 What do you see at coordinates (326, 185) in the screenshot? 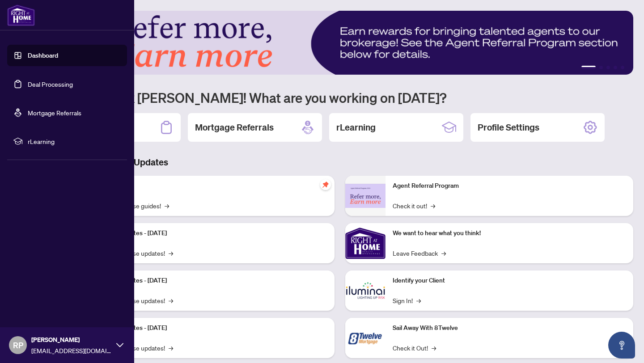
I see `span: pushpin` at bounding box center [326, 185].